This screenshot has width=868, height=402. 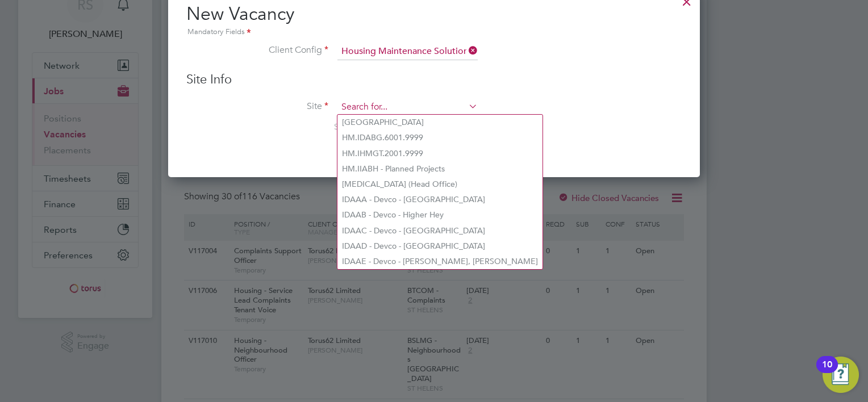 I want to click on label: Client Config, so click(x=257, y=50).